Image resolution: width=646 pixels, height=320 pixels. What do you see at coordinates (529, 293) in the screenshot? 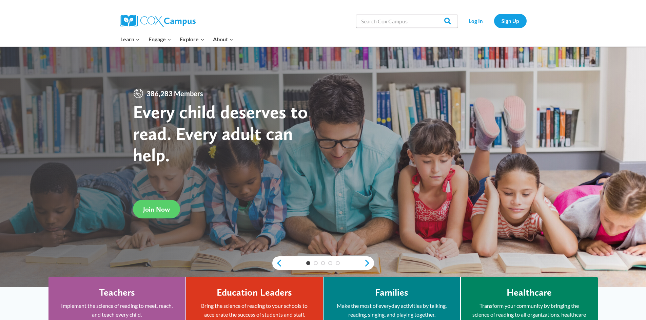
I see `h4: Healthcare` at bounding box center [529, 293].